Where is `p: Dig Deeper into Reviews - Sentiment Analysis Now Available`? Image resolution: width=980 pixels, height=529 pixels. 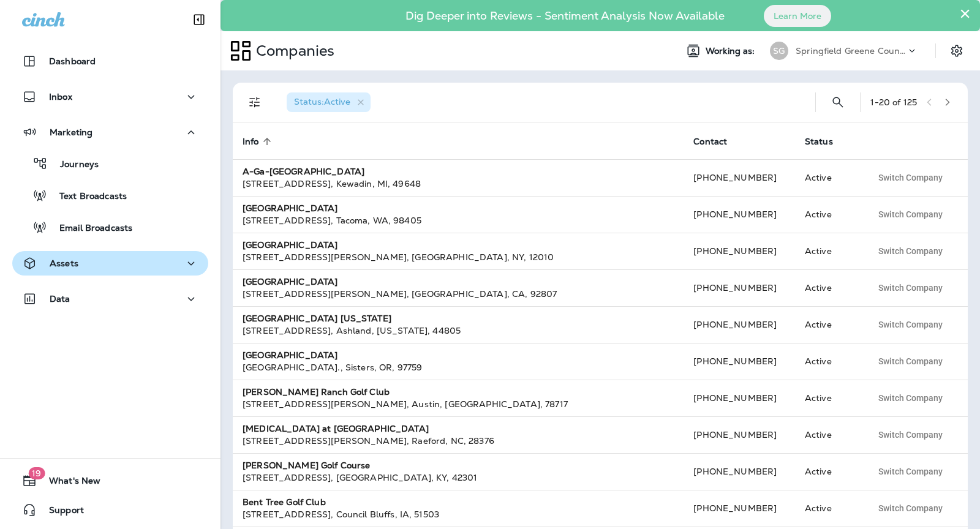 p: Dig Deeper into Reviews - Sentiment Analysis Now Available is located at coordinates (565, 16).